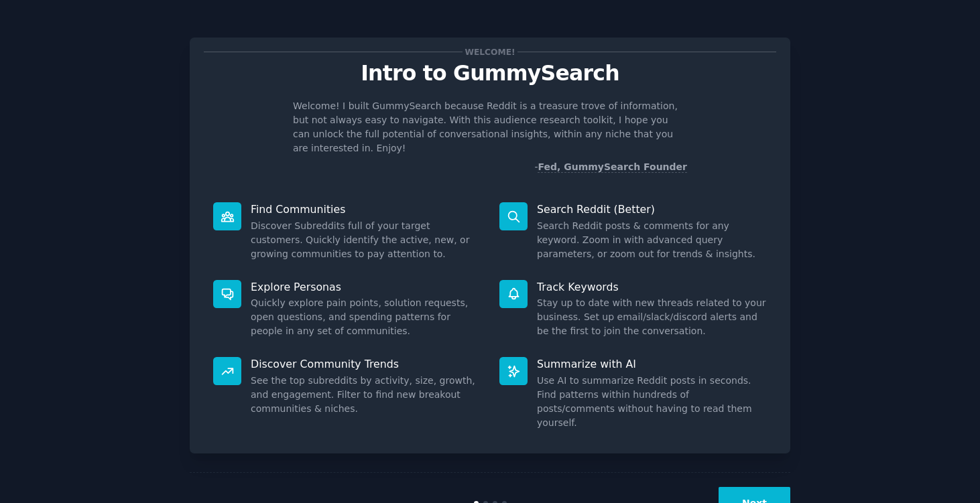 The height and width of the screenshot is (503, 980). I want to click on p: Discover Community Trends, so click(365, 364).